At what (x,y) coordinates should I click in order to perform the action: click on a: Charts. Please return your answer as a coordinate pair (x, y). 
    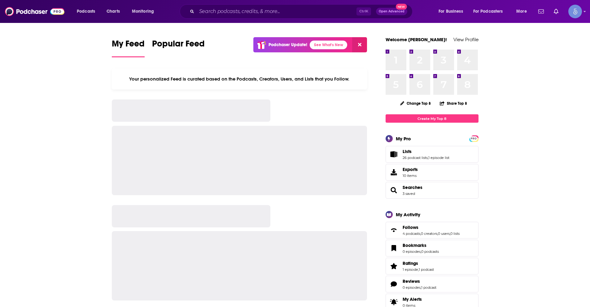
    Looking at the image, I should click on (113, 11).